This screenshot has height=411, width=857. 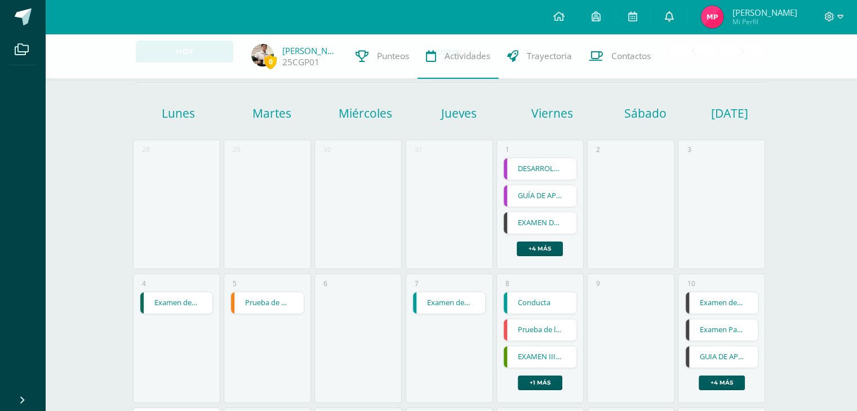 I want to click on a: GUIA DE APRENDIZAJE NO 3, so click(x=722, y=357).